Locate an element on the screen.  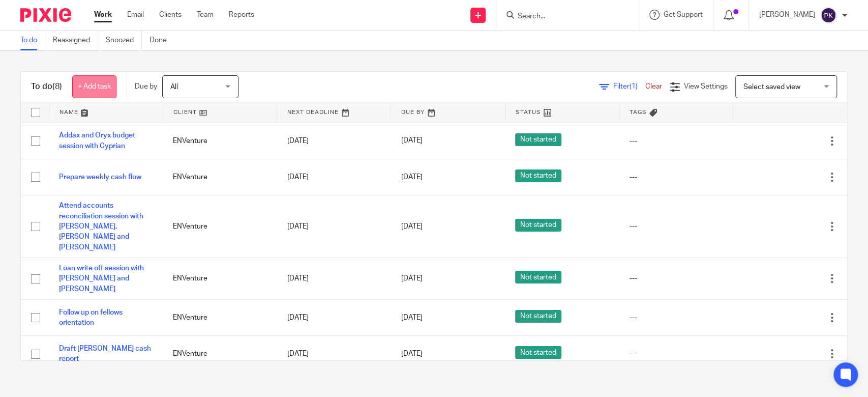
a: Clear is located at coordinates (653, 86).